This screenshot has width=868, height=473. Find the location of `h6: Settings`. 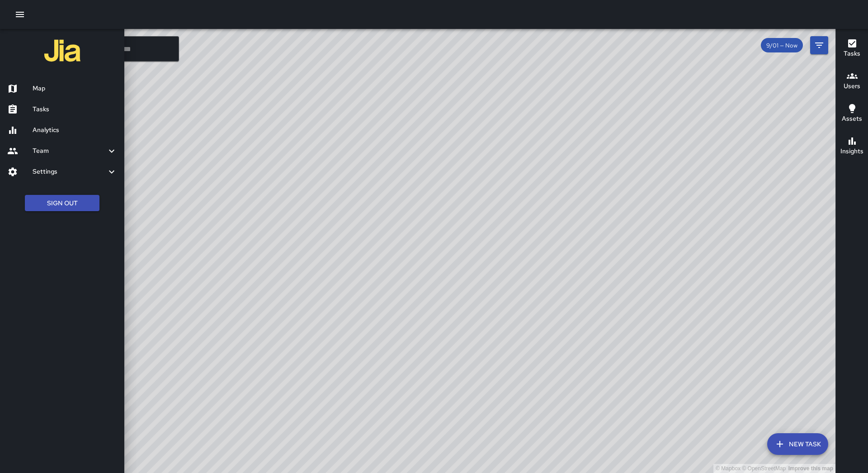

h6: Settings is located at coordinates (69, 172).